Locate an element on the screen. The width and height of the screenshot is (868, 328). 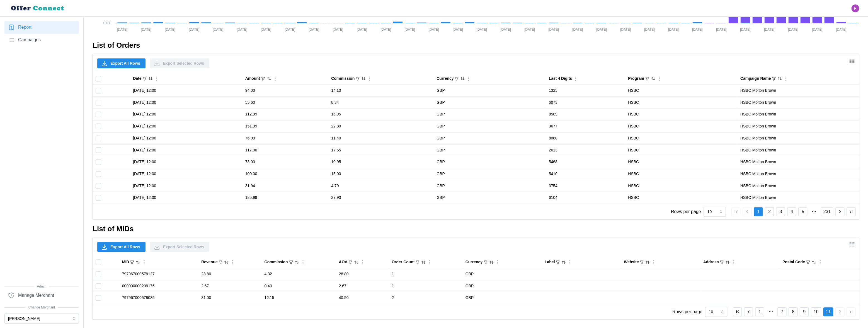
button: Sort by MID ascending is located at coordinates (138, 262).